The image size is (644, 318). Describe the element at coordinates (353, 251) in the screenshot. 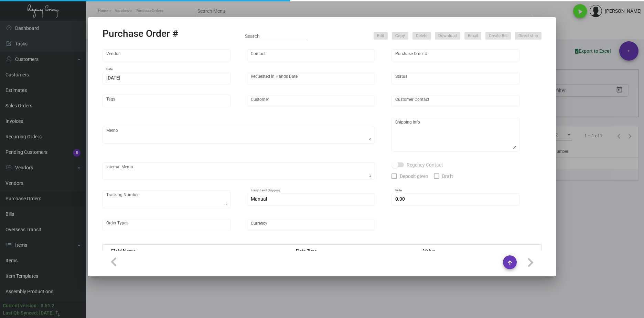

I see `th: Data Type` at that location.